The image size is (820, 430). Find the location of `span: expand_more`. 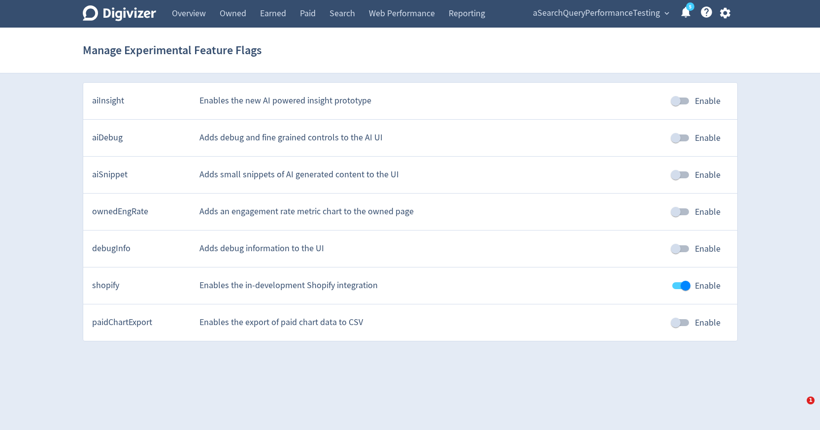

span: expand_more is located at coordinates (667, 13).